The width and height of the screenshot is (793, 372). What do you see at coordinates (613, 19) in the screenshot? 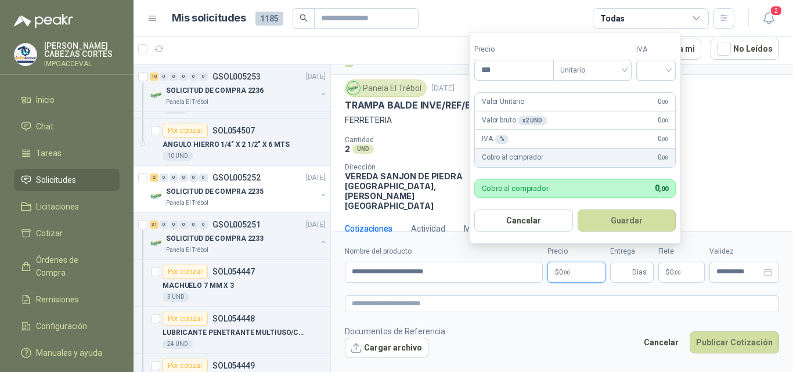
I see `div: Todas` at bounding box center [613, 19].